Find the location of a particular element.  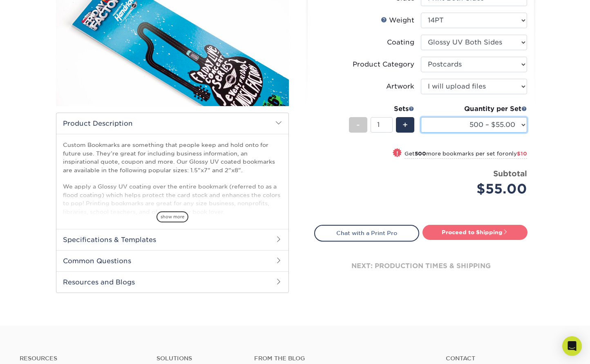

div: Coating is located at coordinates (400, 43).